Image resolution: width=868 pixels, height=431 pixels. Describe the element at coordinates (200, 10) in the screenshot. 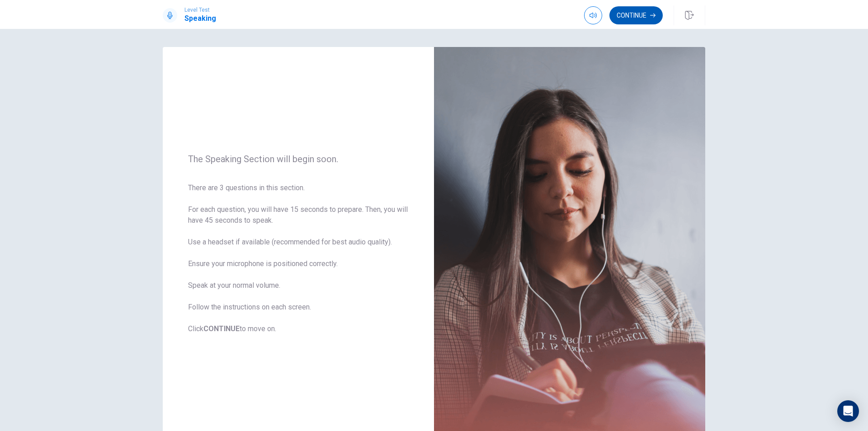

I see `span: Level Test` at that location.